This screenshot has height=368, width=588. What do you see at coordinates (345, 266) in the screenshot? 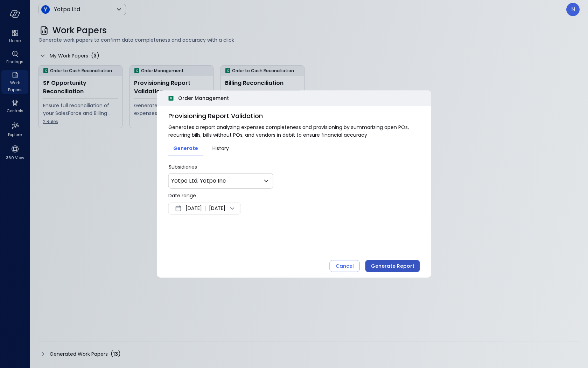
I see `div: Cancel` at bounding box center [345, 266].